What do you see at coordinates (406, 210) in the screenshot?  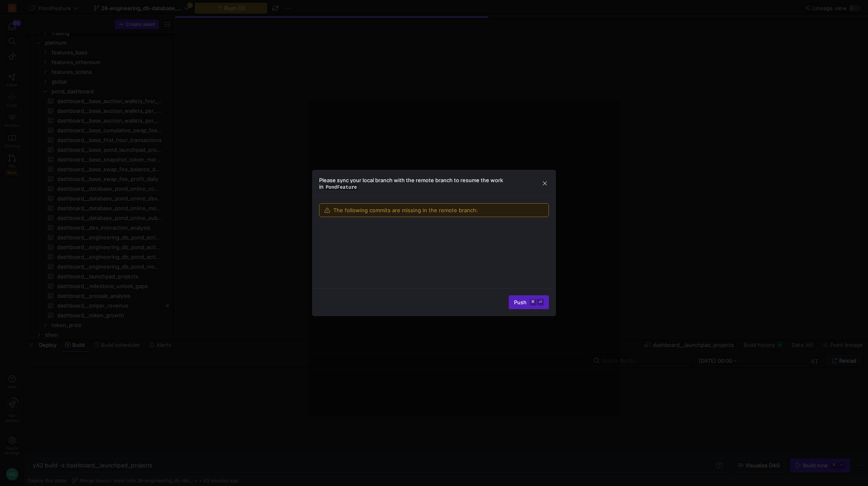 I see `span: The following commits are missing in the remote branch:` at bounding box center [406, 210].